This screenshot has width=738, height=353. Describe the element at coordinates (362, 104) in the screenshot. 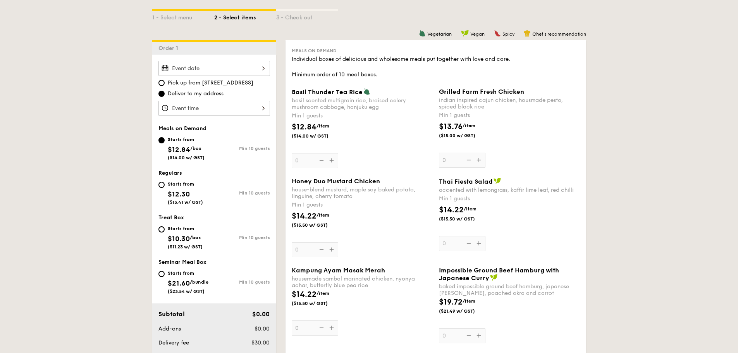

I see `div: basil scented multigrain rice, braised celery mushroom cabbage, hanjuku egg` at that location.